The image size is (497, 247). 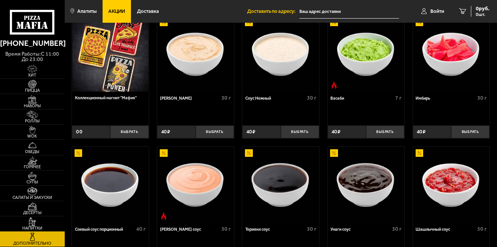 What do you see at coordinates (141, 228) in the screenshot?
I see `span: 40 г` at bounding box center [141, 228].